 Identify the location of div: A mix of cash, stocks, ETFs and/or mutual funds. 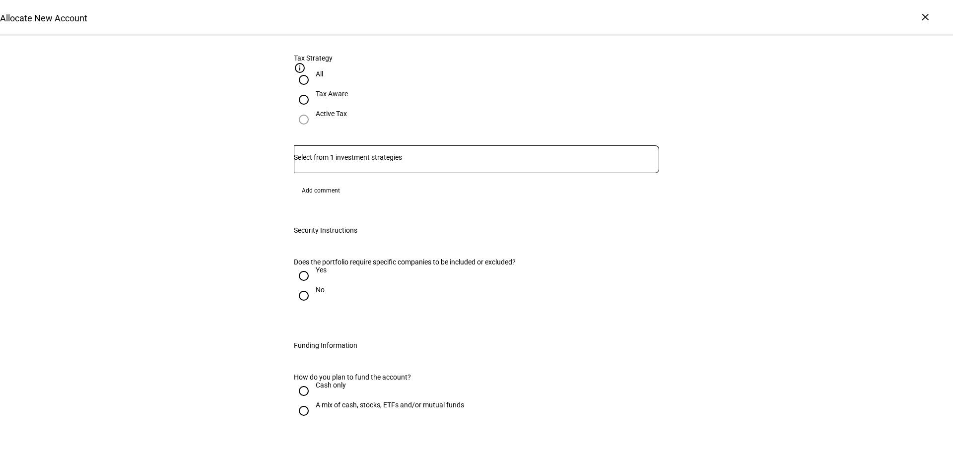
(390, 405).